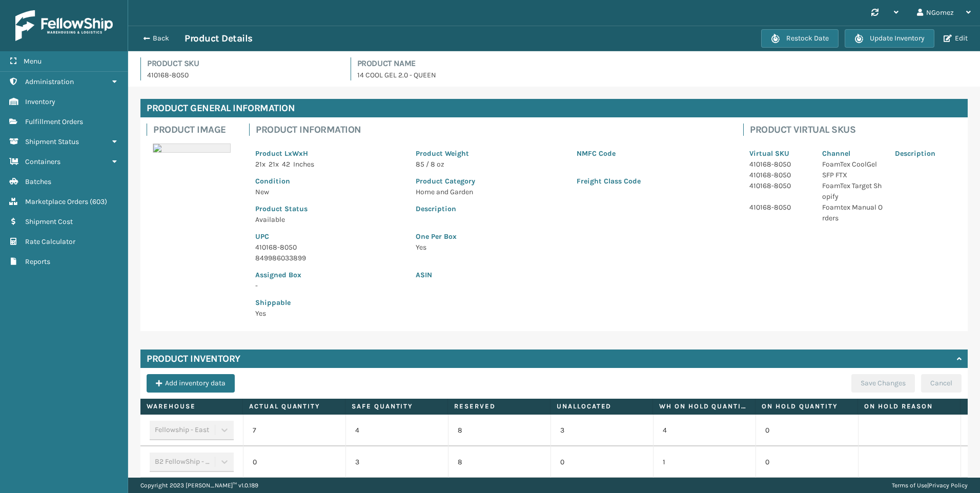 The width and height of the screenshot is (980, 493). Describe the element at coordinates (329, 209) in the screenshot. I see `p: Product Status` at that location.